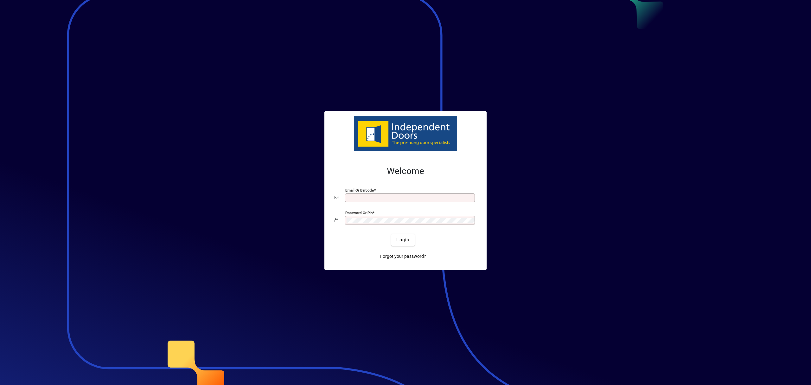  Describe the element at coordinates (405, 171) in the screenshot. I see `h2: Welcome` at that location.